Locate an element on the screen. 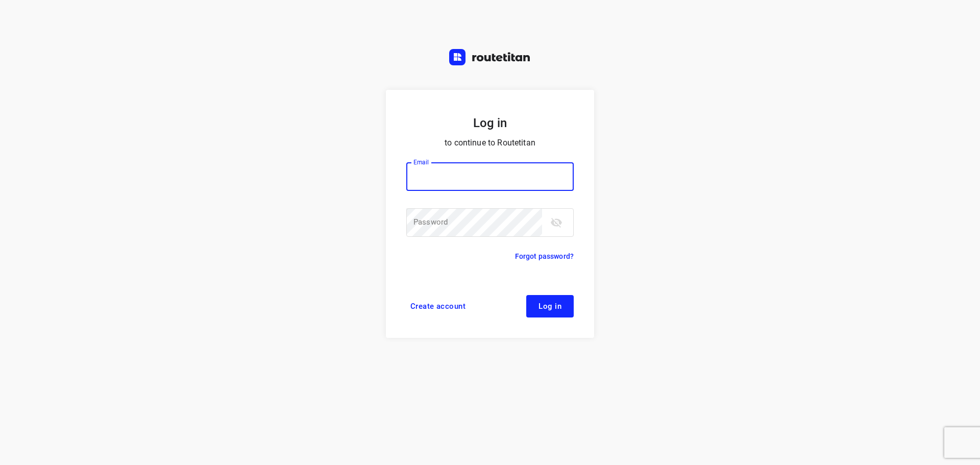 The image size is (980, 465). p: to continue to Routetitan is located at coordinates (490, 143).